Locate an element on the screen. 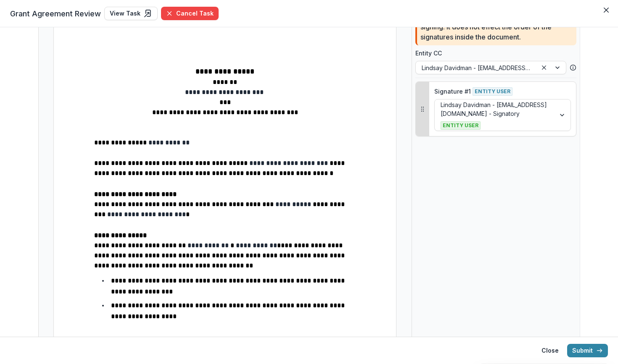 The width and height of the screenshot is (618, 364). button: Drag to reorder is located at coordinates (422, 109).